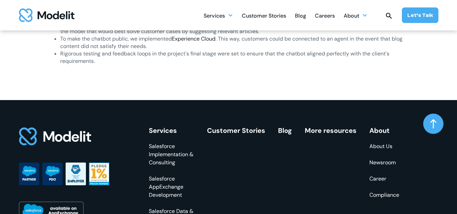  I want to click on li: To make the chatbot public, we implemented . This way, customers could be connected to an agent i..., so click(232, 43).